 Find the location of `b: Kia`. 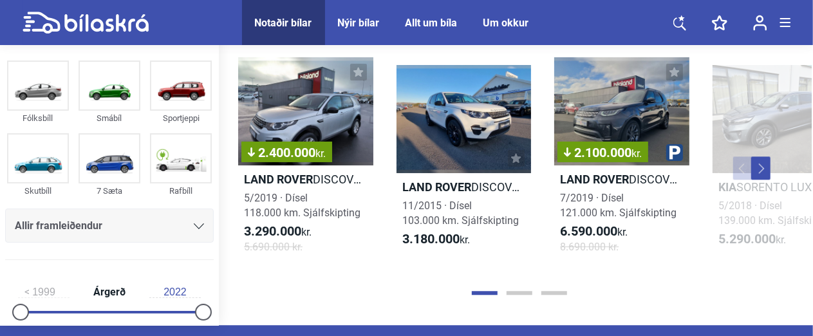

b: Kia is located at coordinates (727, 187).